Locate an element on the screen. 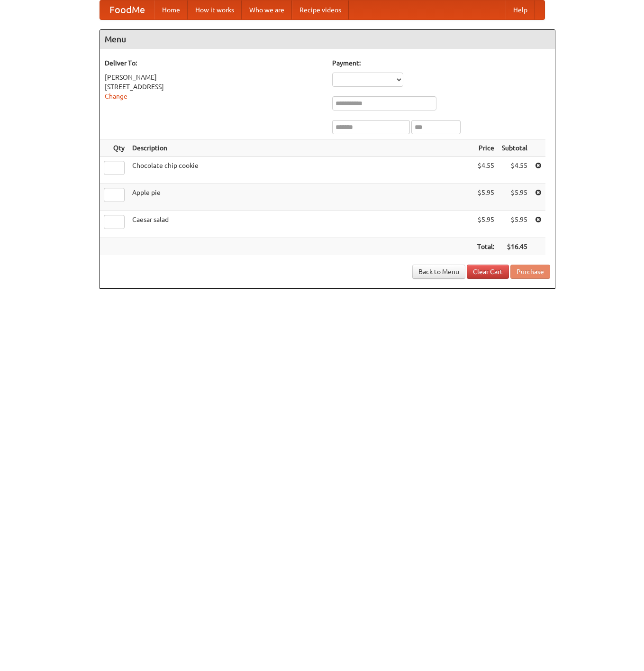  td: Caesar salad is located at coordinates (301, 224).